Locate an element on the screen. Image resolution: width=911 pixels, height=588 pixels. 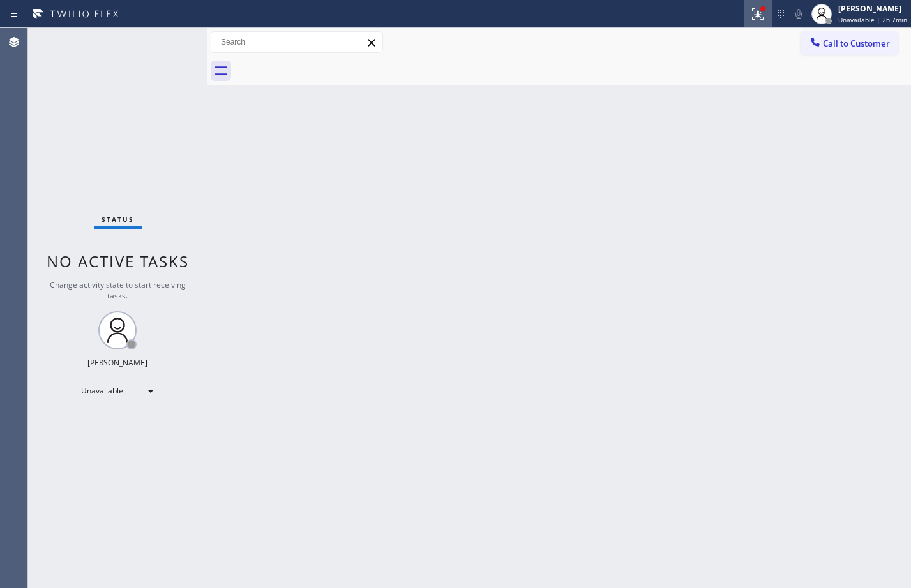
input: Search is located at coordinates (297, 42).